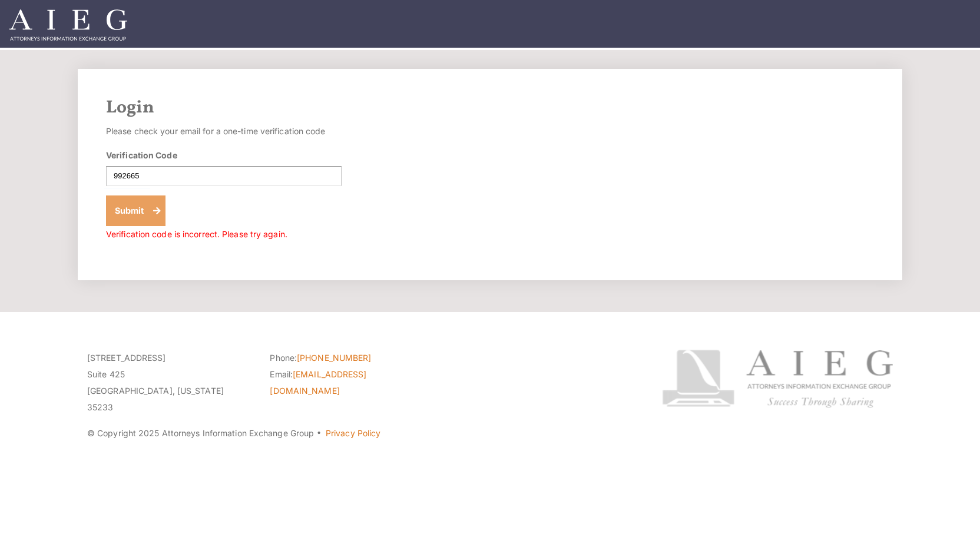 The height and width of the screenshot is (554, 980). What do you see at coordinates (352, 383) in the screenshot?
I see `li: Email:` at bounding box center [352, 383].